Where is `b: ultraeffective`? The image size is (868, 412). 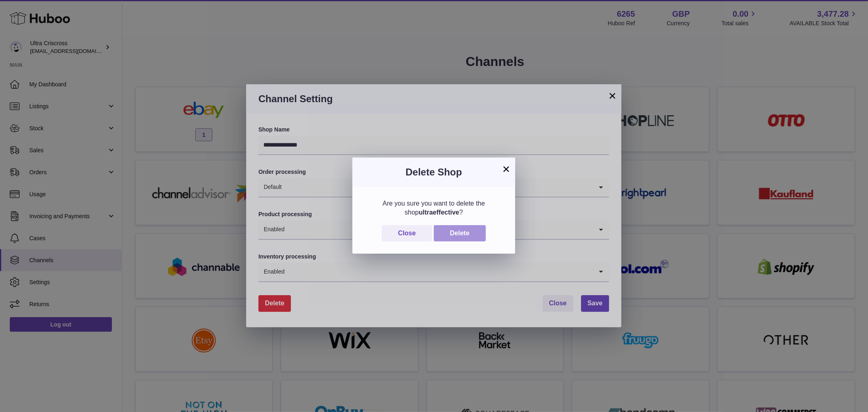
b: ultraeffective is located at coordinates (439, 212).